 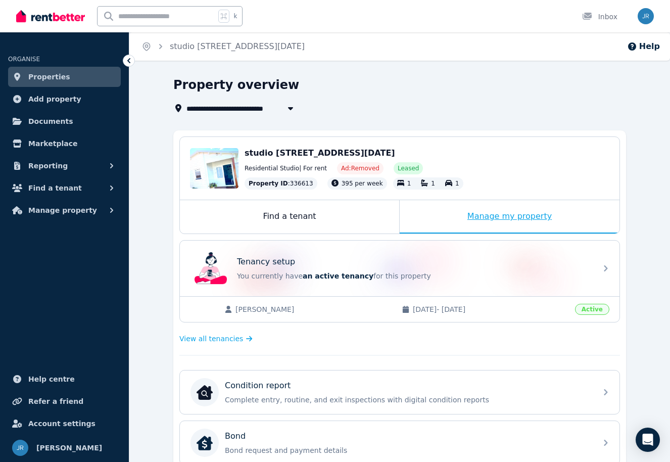 What do you see at coordinates (362, 184) in the screenshot?
I see `span: 395 per week` at bounding box center [362, 184].